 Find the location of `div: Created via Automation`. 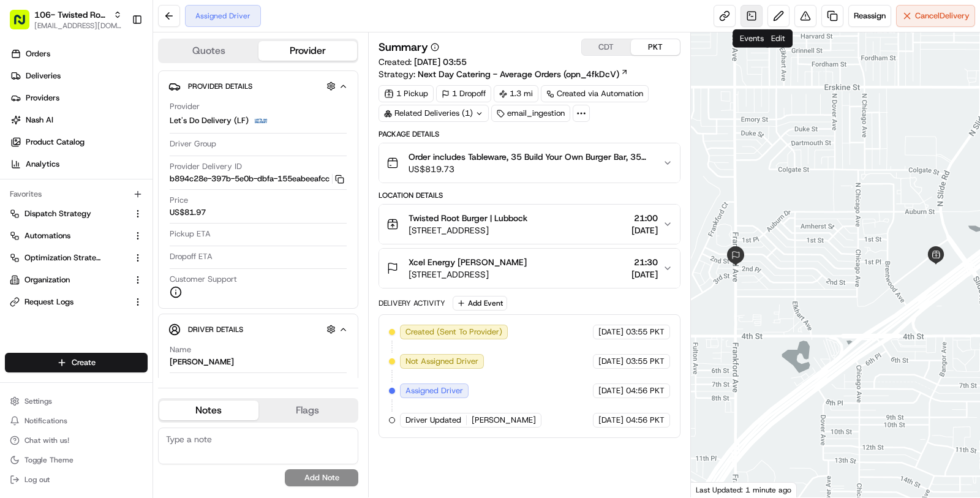

div: Created via Automation is located at coordinates (595, 93).